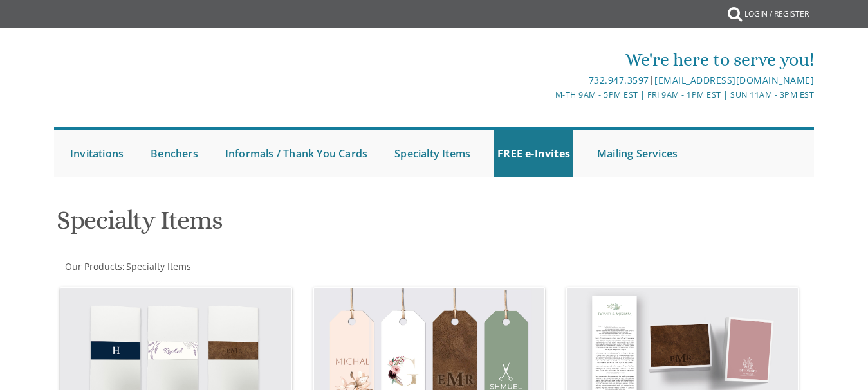 Image resolution: width=868 pixels, height=390 pixels. Describe the element at coordinates (561, 60) in the screenshot. I see `div: We're here to serve you!` at that location.